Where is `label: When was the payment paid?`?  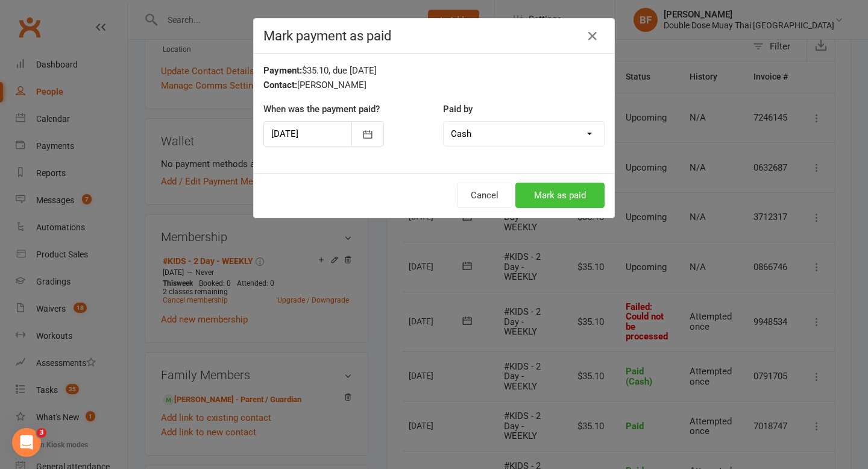
label: When was the payment paid? is located at coordinates (321, 109).